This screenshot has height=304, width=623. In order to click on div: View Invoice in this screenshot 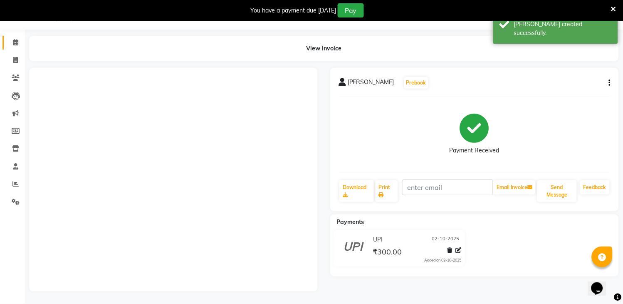, I will do `click(324, 48)`.